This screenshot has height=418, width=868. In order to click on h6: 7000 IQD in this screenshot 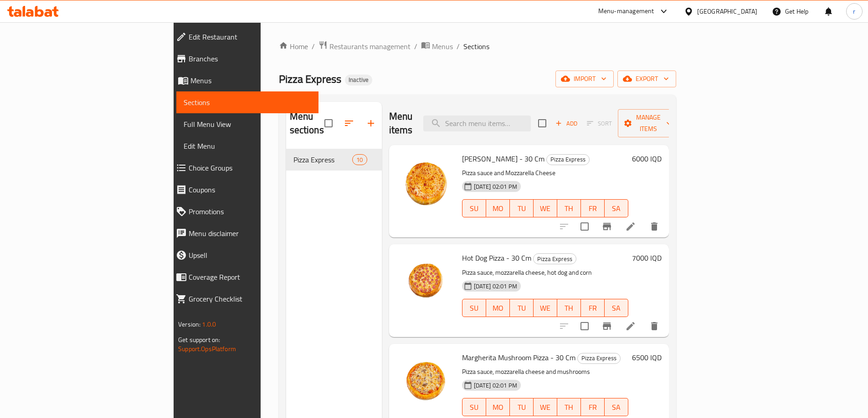, I will do `click(647, 259)`.